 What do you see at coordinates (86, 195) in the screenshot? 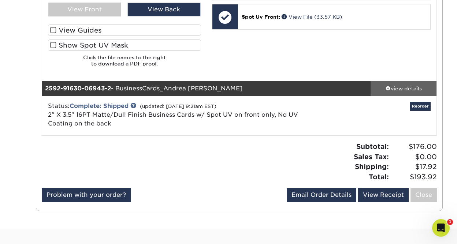
I see `a: Problem with your order?` at bounding box center [86, 195].